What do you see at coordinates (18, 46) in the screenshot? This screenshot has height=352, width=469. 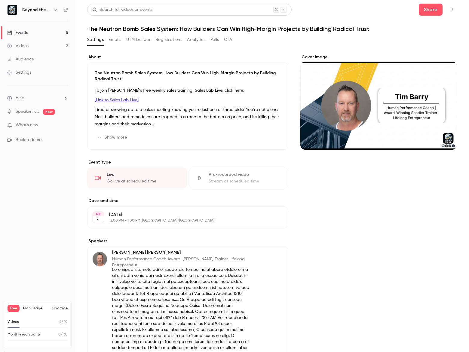 I see `div: Videos` at bounding box center [18, 46].